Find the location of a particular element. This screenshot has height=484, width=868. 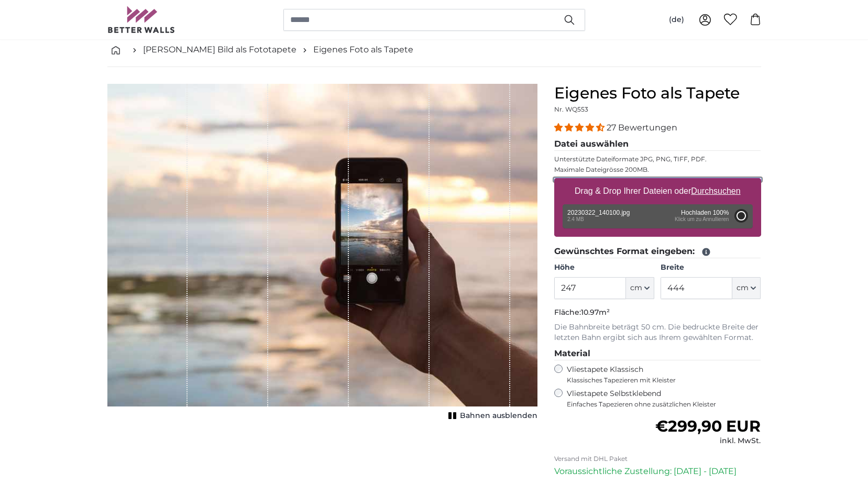

h1: Eigenes Foto als Tapete is located at coordinates (658, 93).